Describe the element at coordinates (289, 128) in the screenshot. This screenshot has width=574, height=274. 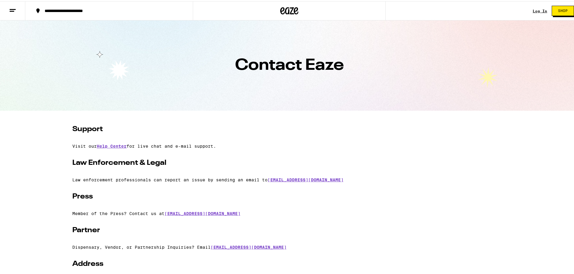
I see `h2: Support` at that location.